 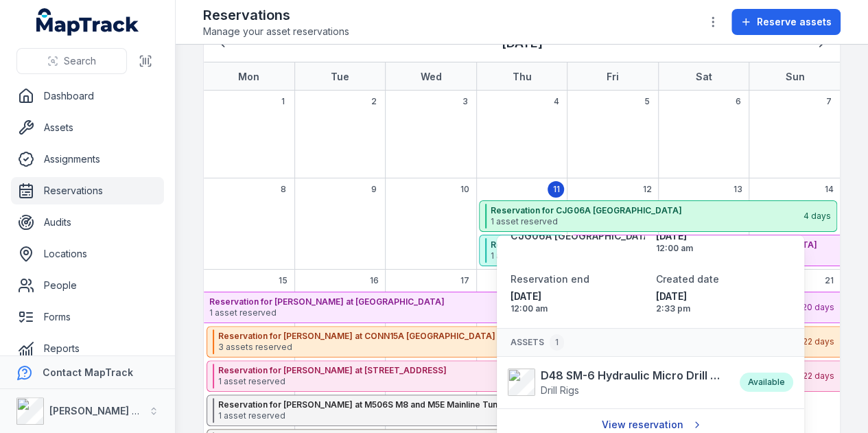 I want to click on span: Created date, so click(x=687, y=279).